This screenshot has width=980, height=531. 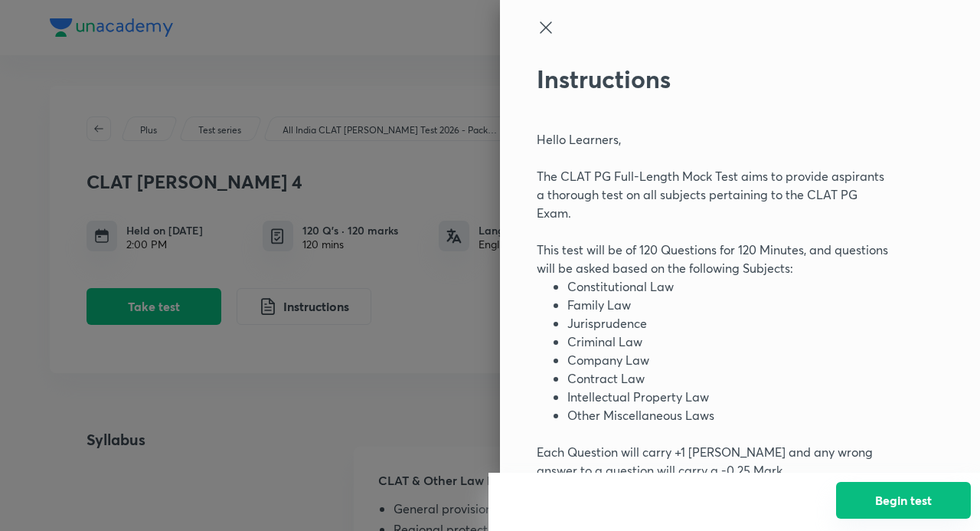 What do you see at coordinates (714, 139) in the screenshot?
I see `p: Hello Learners,` at bounding box center [714, 139].